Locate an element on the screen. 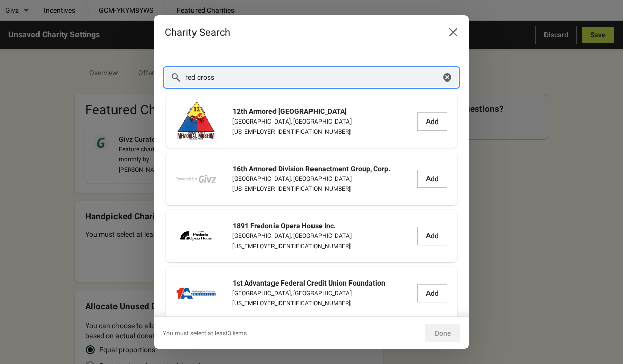  div: 16th Armored Division Reenactment Group, Corp. is located at coordinates (321, 169).